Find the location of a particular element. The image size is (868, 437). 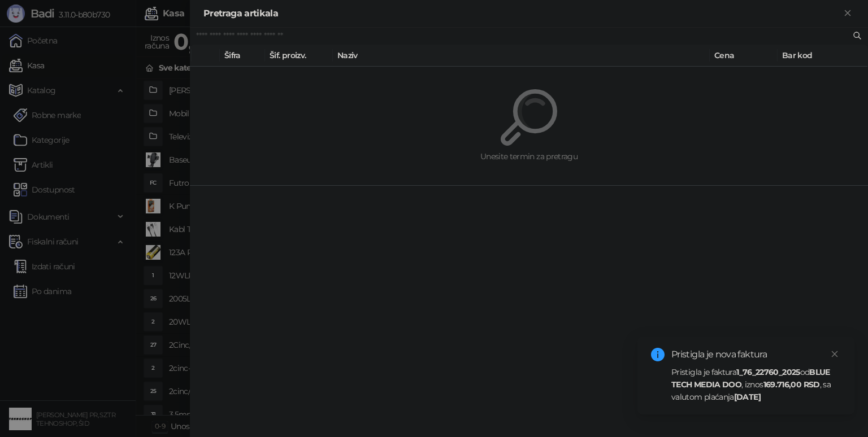

th: Bar kod is located at coordinates (823, 55).